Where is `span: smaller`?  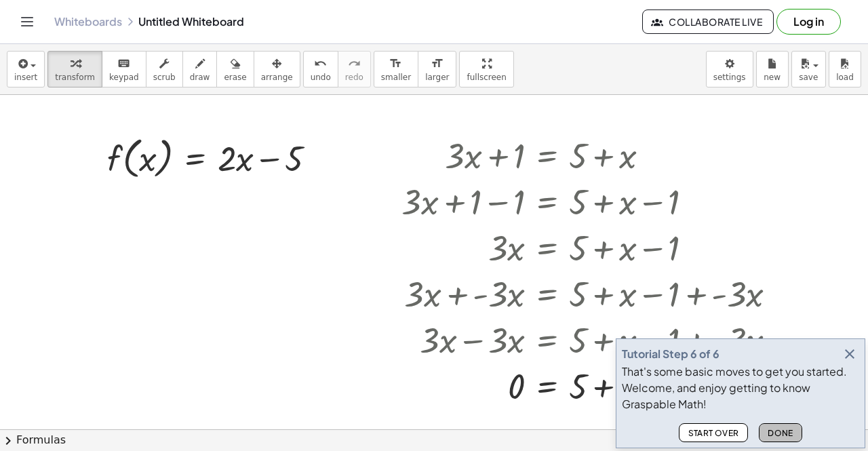 span: smaller is located at coordinates (396, 77).